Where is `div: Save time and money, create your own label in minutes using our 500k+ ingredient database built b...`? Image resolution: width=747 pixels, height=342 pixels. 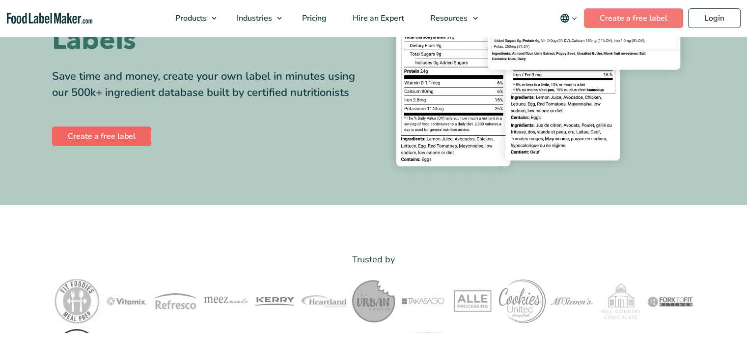 div: Save time and money, create your own label in minutes using our 500k+ ingredient database built b... is located at coordinates (209, 85).